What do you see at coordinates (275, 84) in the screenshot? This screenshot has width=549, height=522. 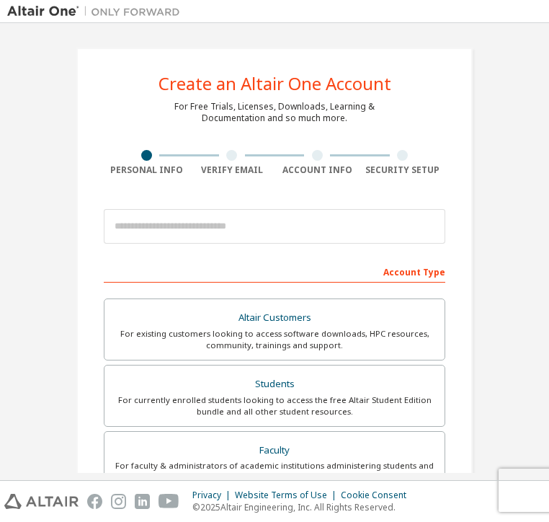 I see `div: Create an Altair One Account` at bounding box center [275, 84].